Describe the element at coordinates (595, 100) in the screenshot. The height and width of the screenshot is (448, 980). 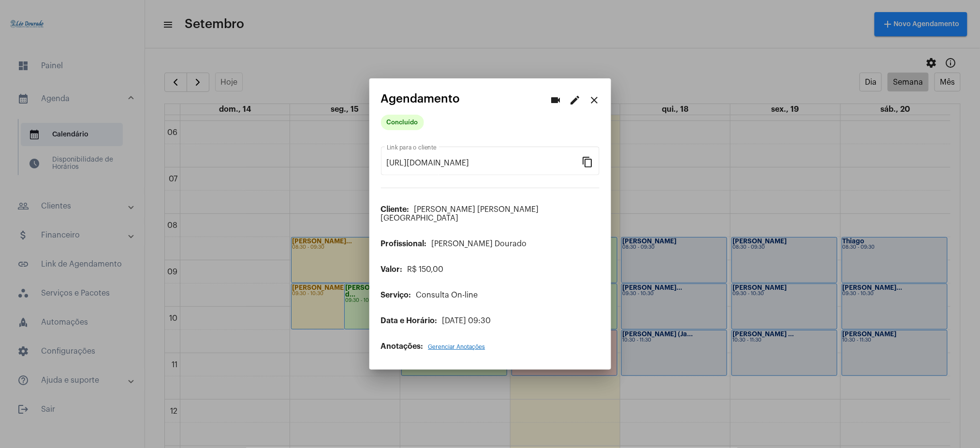
I see `mat-icon: close` at that location.